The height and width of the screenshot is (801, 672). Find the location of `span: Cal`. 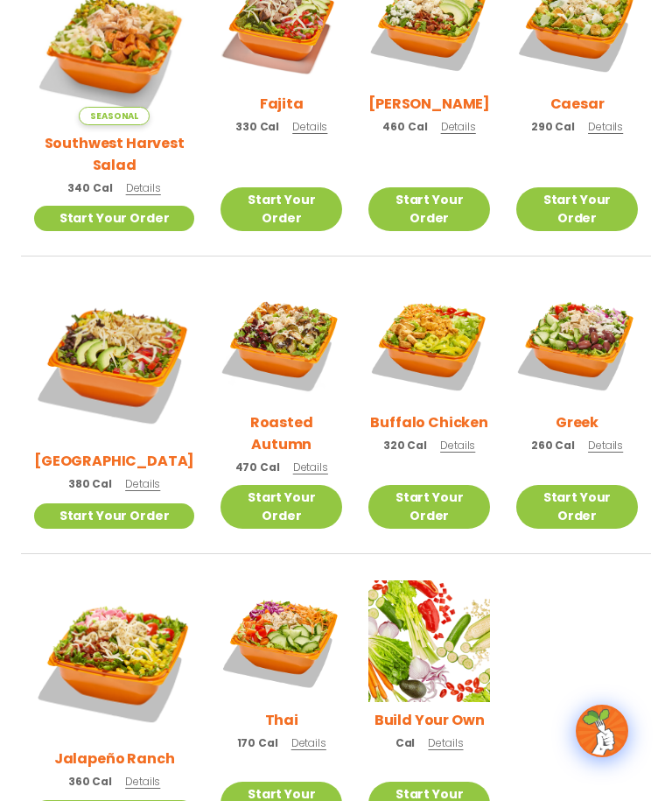

span: Cal is located at coordinates (405, 743).